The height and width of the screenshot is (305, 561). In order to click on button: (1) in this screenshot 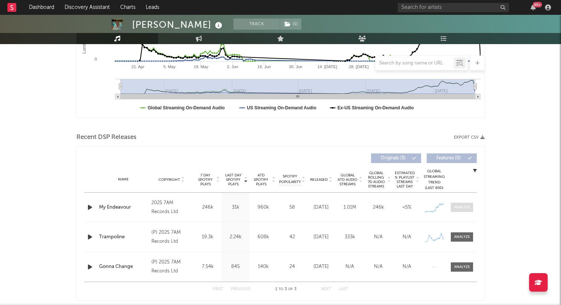, I will do `click(290, 24)`.